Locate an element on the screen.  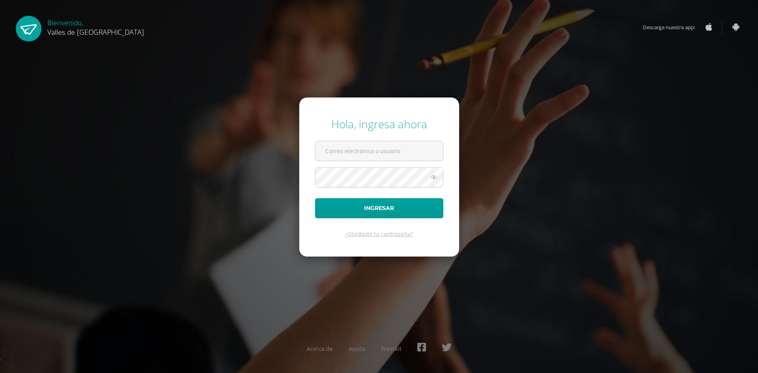
span: Descarga nuestra app: is located at coordinates (673, 27).